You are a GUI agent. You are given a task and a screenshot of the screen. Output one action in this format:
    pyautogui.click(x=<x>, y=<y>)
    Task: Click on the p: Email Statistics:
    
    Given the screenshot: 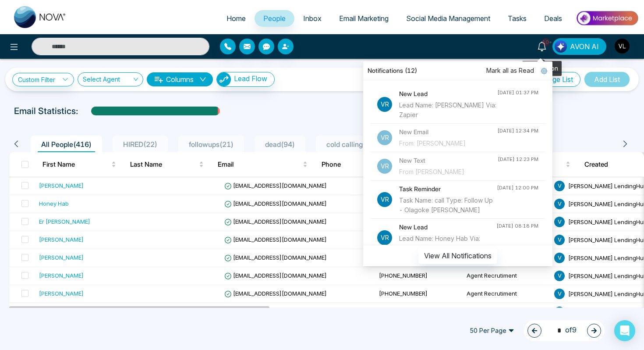 What is the action you would take?
    pyautogui.click(x=46, y=111)
    